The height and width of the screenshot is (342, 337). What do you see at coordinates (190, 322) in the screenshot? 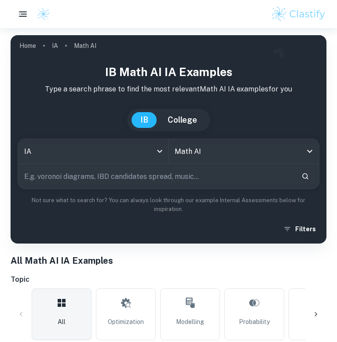
I see `span: Modelling` at bounding box center [190, 322].